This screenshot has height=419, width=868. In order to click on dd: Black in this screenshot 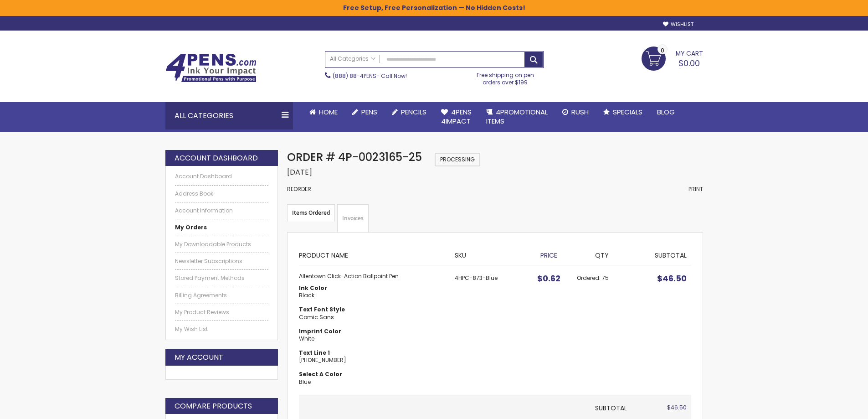, I will do `click(373, 295)`.